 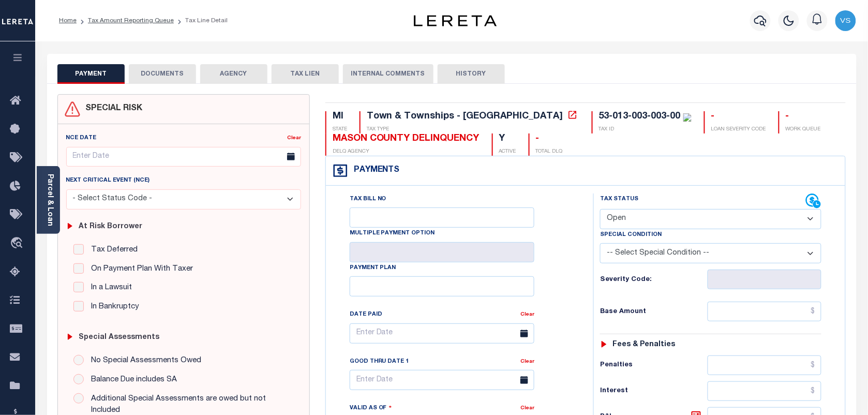 What do you see at coordinates (119, 337) in the screenshot?
I see `h6: Special Assessments` at bounding box center [119, 337].